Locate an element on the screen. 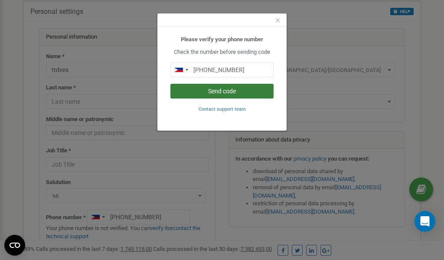 This screenshot has width=444, height=260. button: Send code is located at coordinates (222, 91).